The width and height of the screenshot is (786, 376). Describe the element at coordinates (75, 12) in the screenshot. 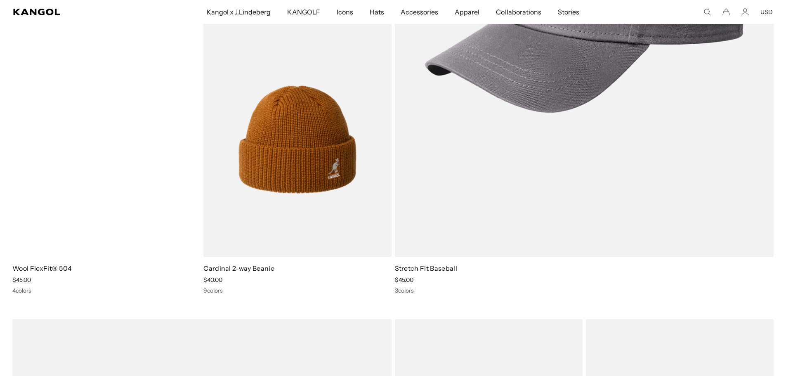

I see `a: Kangol` at that location.